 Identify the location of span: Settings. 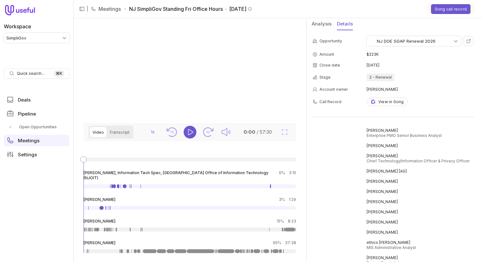
(27, 155).